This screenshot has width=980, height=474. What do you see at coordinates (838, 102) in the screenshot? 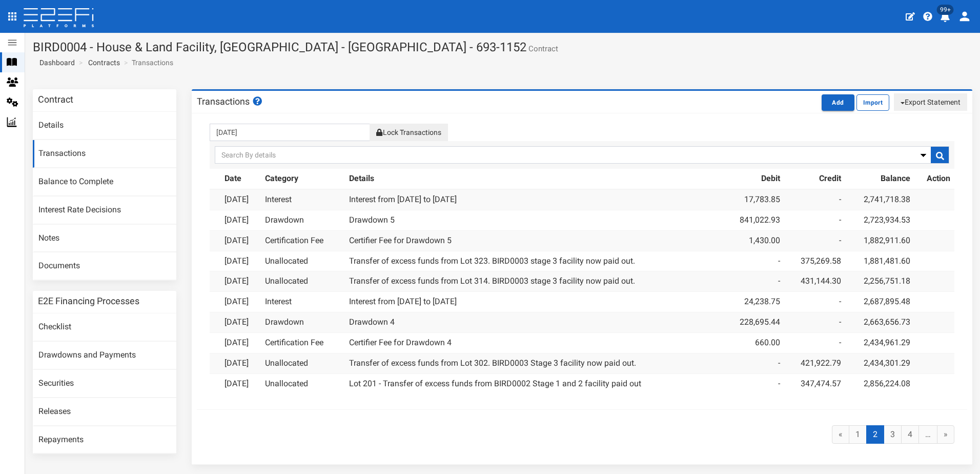
I see `button: Add` at bounding box center [838, 102].